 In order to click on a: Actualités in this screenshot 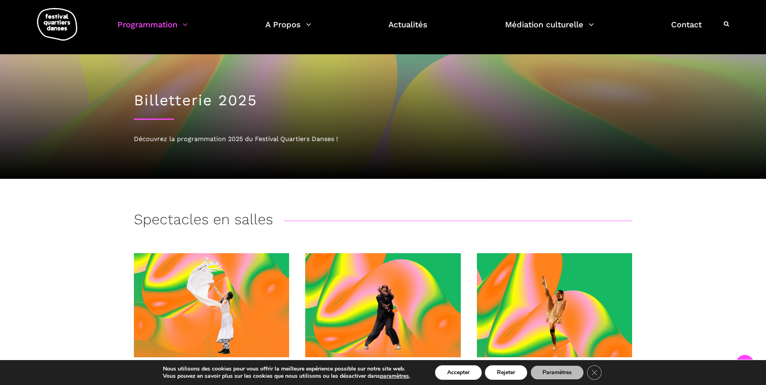, I will do `click(408, 29)`.